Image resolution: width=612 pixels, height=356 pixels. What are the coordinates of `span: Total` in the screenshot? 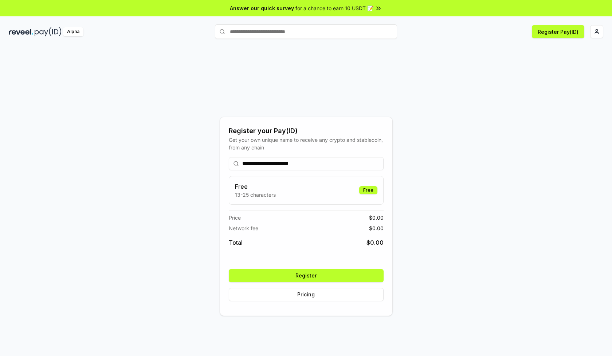 It's located at (236, 243).